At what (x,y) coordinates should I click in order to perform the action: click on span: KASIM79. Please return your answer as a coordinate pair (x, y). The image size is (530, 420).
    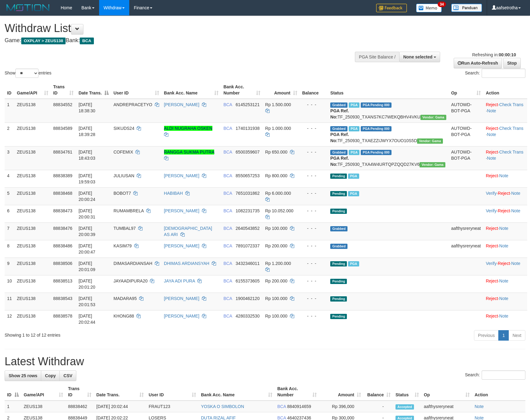
    Looking at the image, I should click on (123, 246).